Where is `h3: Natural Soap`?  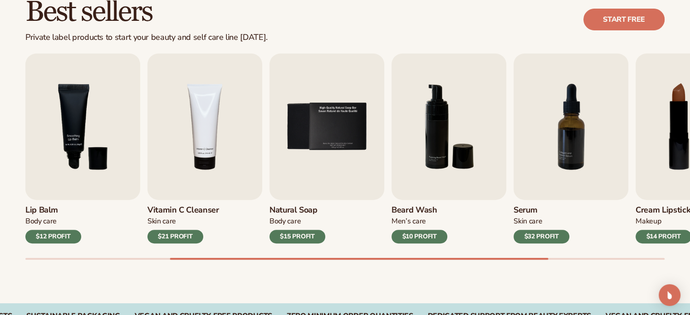
h3: Natural Soap is located at coordinates (297, 211).